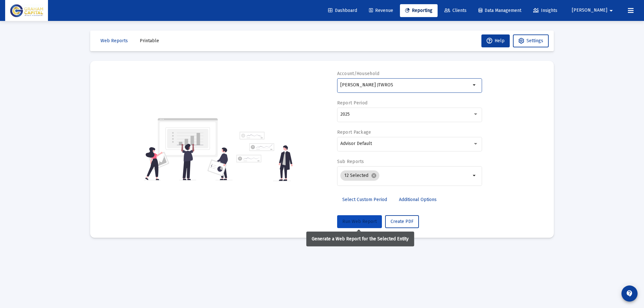  Describe the element at coordinates (545, 10) in the screenshot. I see `span: Insights` at that location.